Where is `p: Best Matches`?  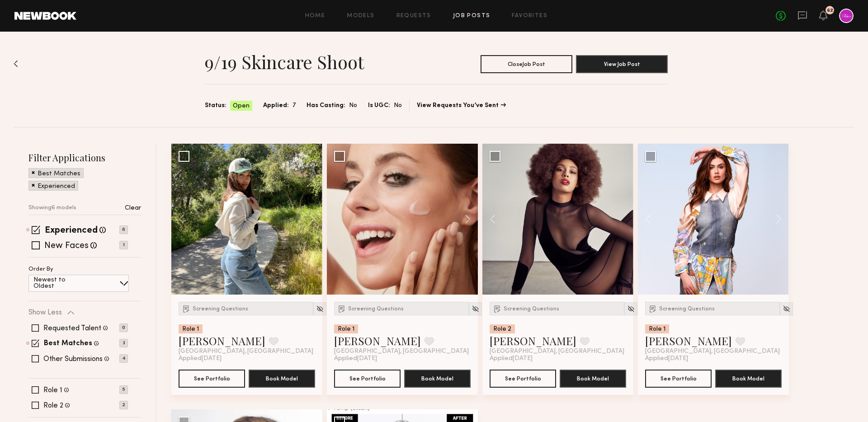 p: Best Matches is located at coordinates (59, 174).